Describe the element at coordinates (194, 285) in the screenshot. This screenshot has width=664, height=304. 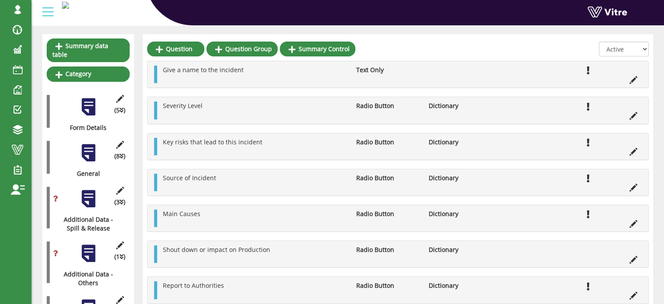
I see `span: Report to Authorities` at that location.